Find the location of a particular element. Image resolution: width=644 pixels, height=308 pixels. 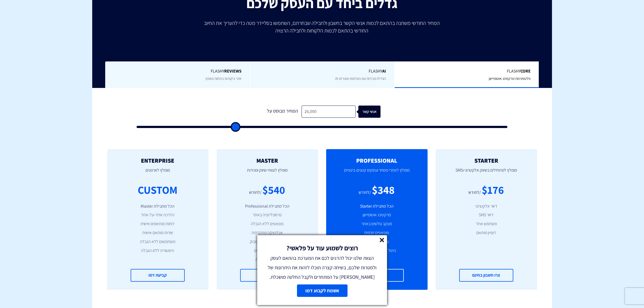

li: הכל מחבילת Master is located at coordinates (158, 206).